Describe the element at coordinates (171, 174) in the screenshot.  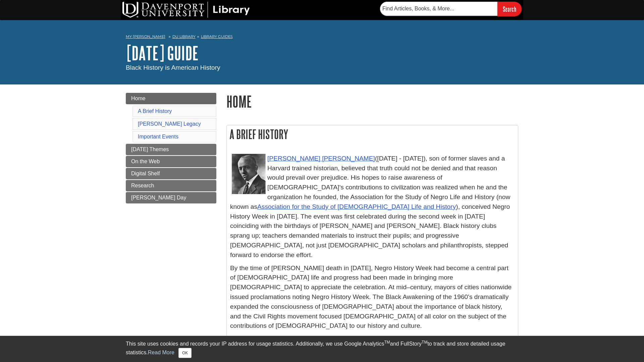
I see `a: Digital Shelf` at that location.